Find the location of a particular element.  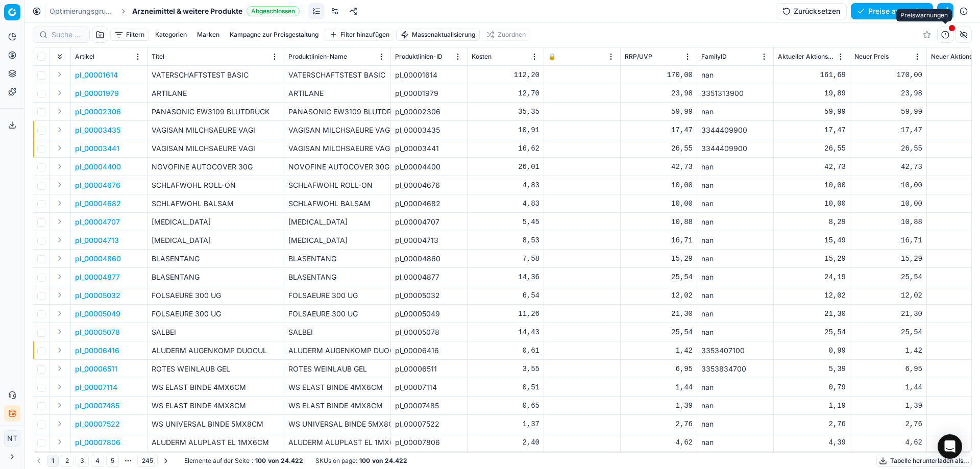

div: 1,37 is located at coordinates (506, 424).